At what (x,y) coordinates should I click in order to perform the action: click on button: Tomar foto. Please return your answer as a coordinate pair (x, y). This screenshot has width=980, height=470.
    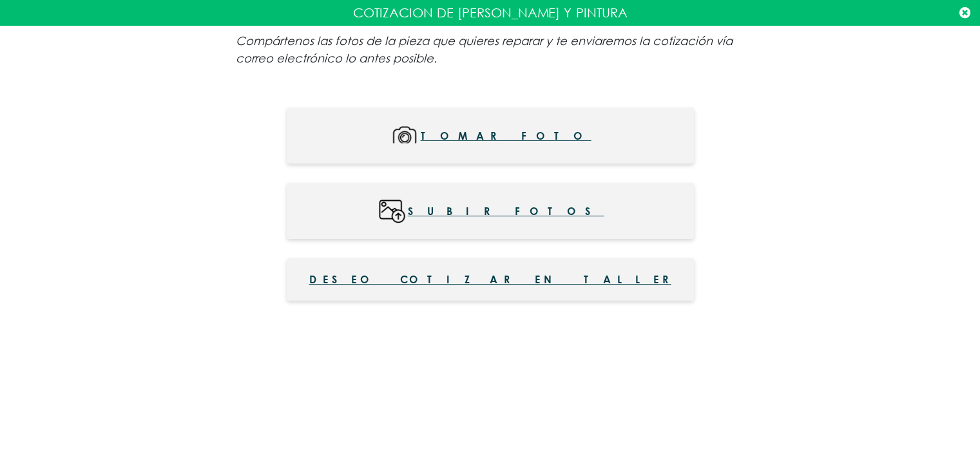
    Looking at the image, I should click on (490, 135).